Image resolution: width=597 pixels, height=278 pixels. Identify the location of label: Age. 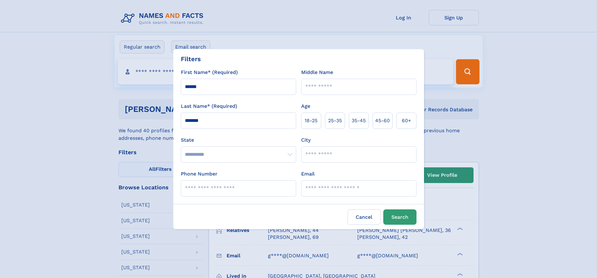
(306, 106).